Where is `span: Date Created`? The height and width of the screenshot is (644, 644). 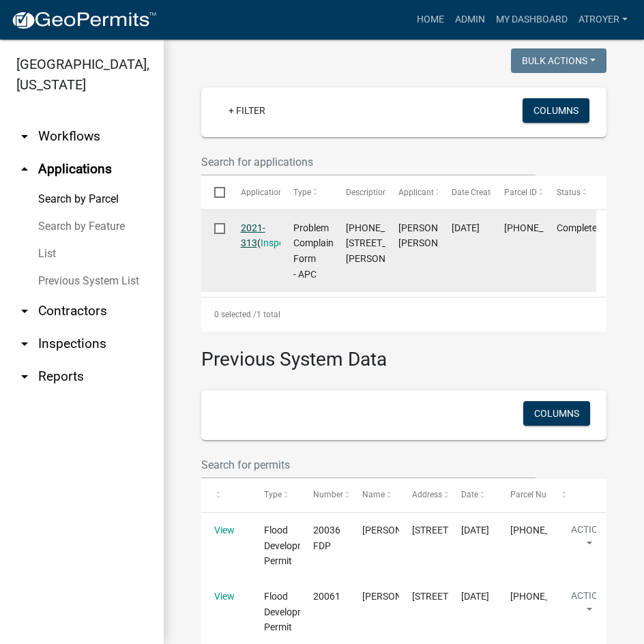 span: Date Created is located at coordinates (476, 192).